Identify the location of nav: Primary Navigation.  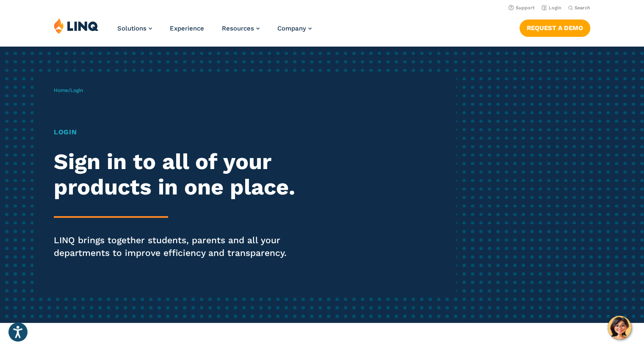
(214, 32).